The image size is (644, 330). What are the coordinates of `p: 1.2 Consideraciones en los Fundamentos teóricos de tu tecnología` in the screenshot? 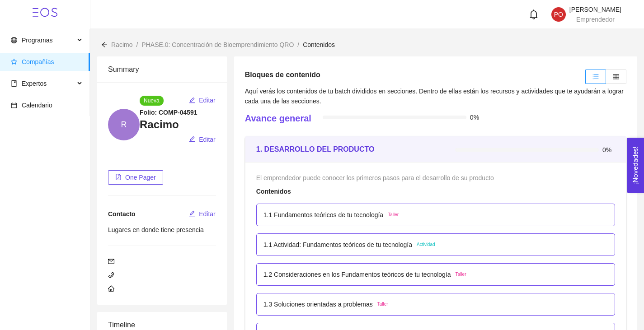 It's located at (357, 274).